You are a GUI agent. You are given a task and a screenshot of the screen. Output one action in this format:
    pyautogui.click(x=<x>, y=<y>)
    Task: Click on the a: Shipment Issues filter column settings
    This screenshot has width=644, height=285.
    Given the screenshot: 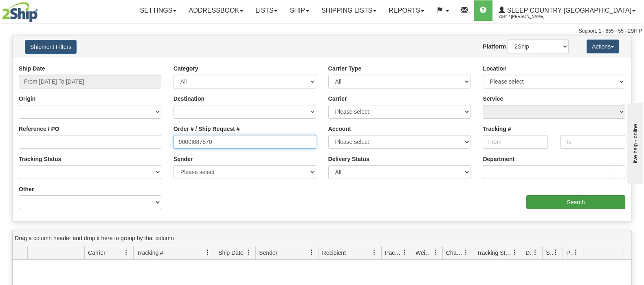 What is the action you would take?
    pyautogui.click(x=556, y=252)
    